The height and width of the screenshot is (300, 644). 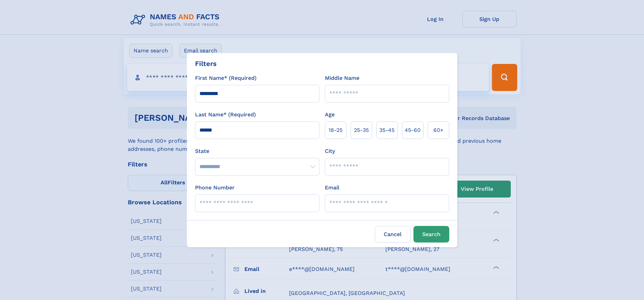 What do you see at coordinates (387, 130) in the screenshot?
I see `span: 35‑45` at bounding box center [387, 130].